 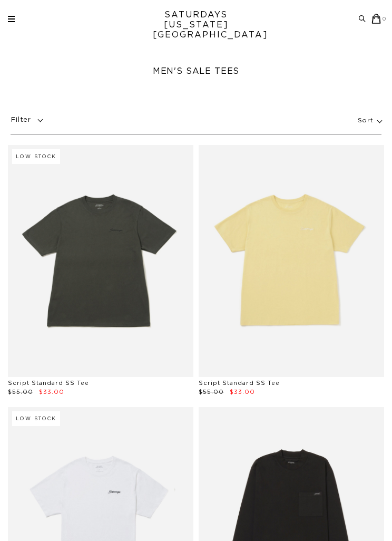 I want to click on p: Filter, so click(x=29, y=120).